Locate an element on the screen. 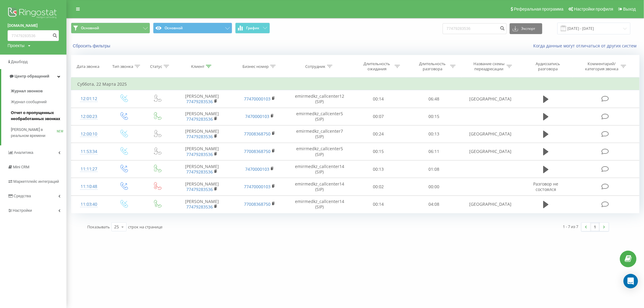  span: Настройки профиля is located at coordinates (594, 9).